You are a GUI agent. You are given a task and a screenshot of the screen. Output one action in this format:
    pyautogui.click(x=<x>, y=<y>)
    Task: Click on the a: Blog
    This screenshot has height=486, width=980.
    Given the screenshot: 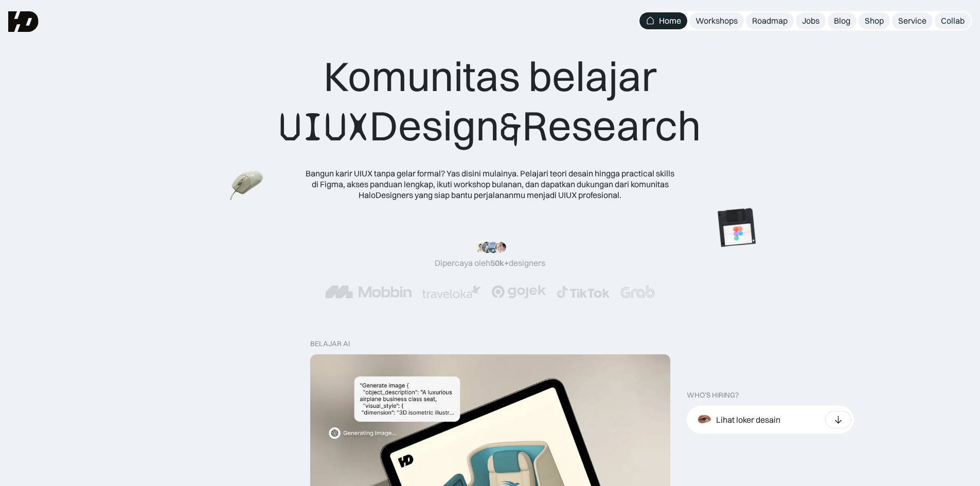 What is the action you would take?
    pyautogui.click(x=842, y=20)
    